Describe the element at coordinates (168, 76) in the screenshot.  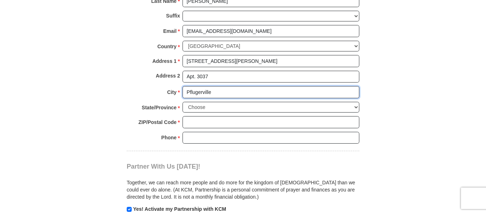
I see `strong: Address 2` at that location.